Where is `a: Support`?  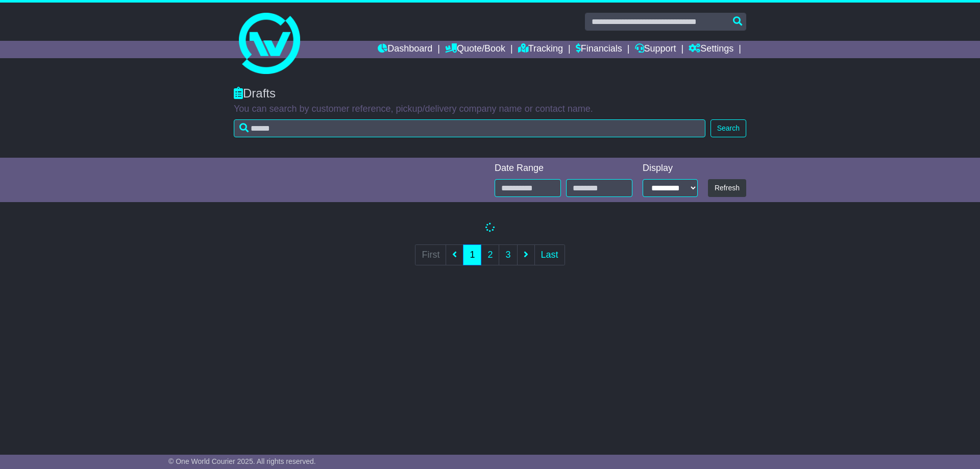 a: Support is located at coordinates (655, 49).